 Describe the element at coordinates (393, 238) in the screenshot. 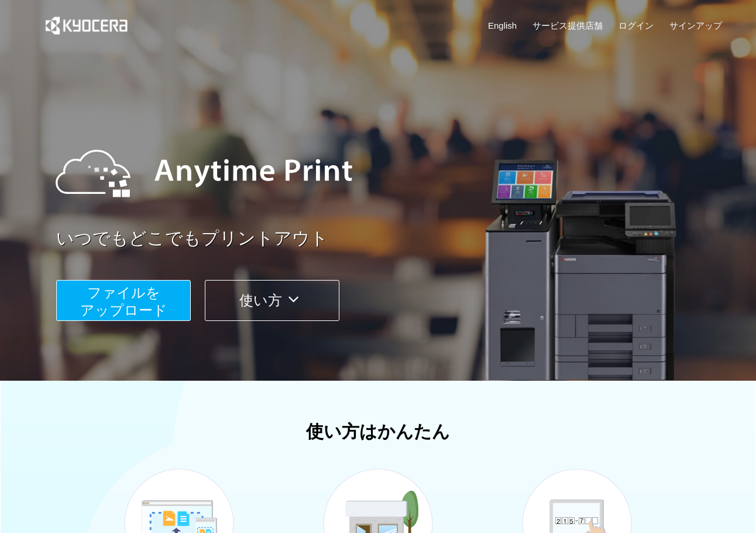

I see `a: いつでもどこでもプリントアウト` at that location.